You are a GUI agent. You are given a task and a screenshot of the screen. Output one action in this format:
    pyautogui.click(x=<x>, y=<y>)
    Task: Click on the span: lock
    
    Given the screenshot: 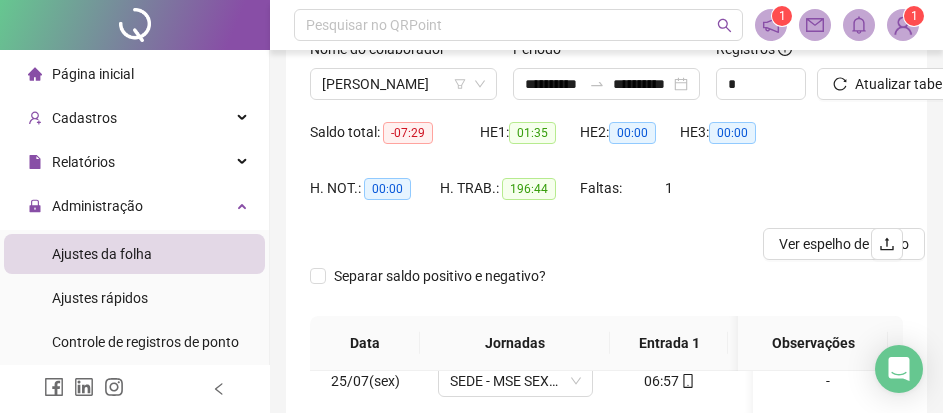 What is the action you would take?
    pyautogui.click(x=35, y=206)
    